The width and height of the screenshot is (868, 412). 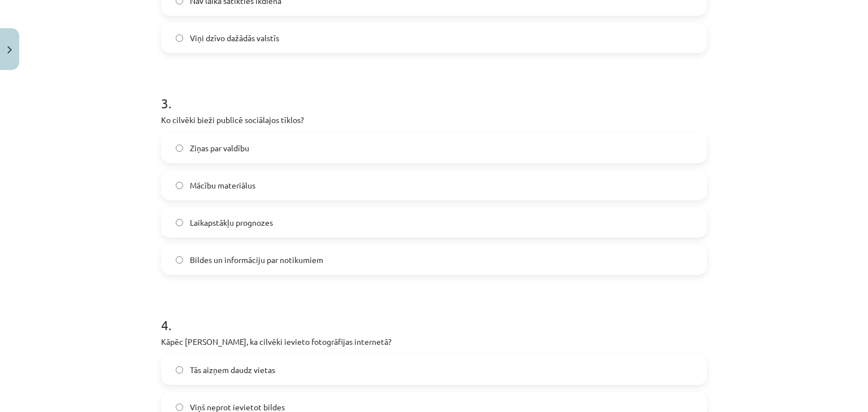 I want to click on h1: 4 ., so click(x=434, y=315).